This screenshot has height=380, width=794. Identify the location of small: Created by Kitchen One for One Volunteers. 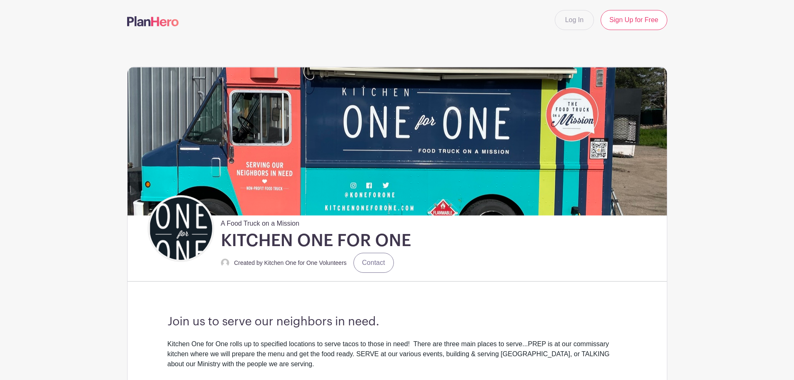
(291, 263).